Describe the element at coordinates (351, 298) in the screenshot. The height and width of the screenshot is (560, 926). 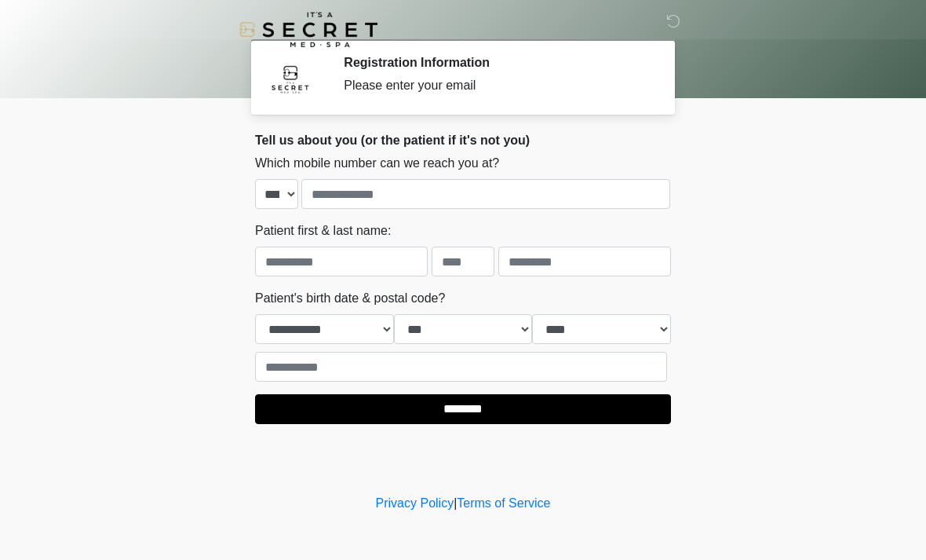
I see `label: Patient's birth date & postal code?` at that location.